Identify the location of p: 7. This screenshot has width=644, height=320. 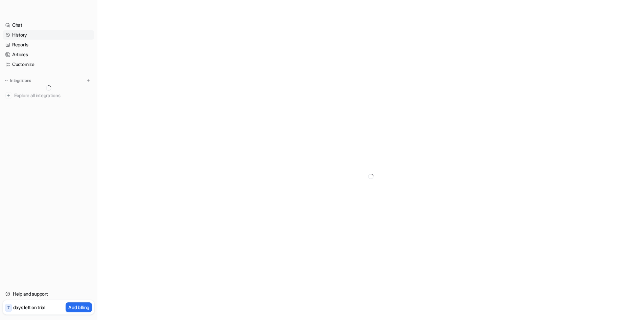
(8, 307).